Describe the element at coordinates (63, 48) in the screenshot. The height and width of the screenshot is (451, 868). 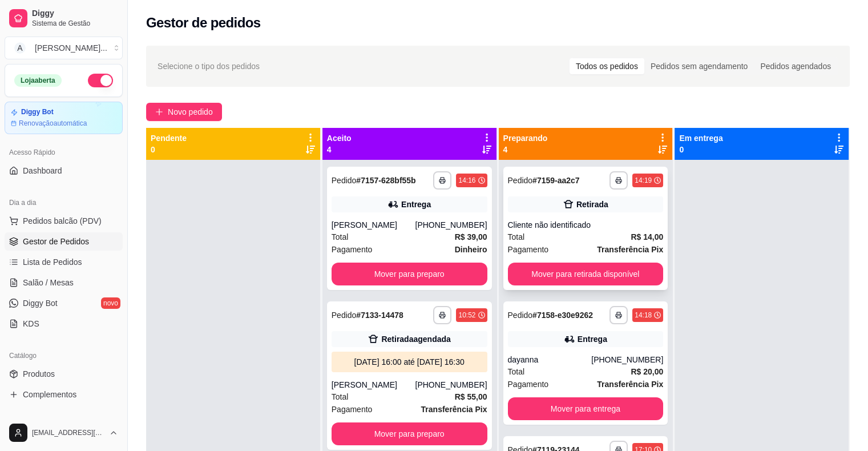
I see `button: Select a team` at that location.